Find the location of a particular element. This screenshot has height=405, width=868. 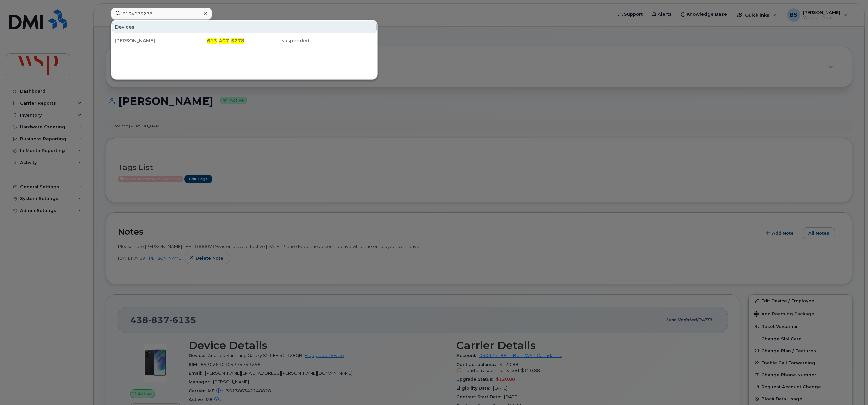

span: 407 is located at coordinates (224, 40).